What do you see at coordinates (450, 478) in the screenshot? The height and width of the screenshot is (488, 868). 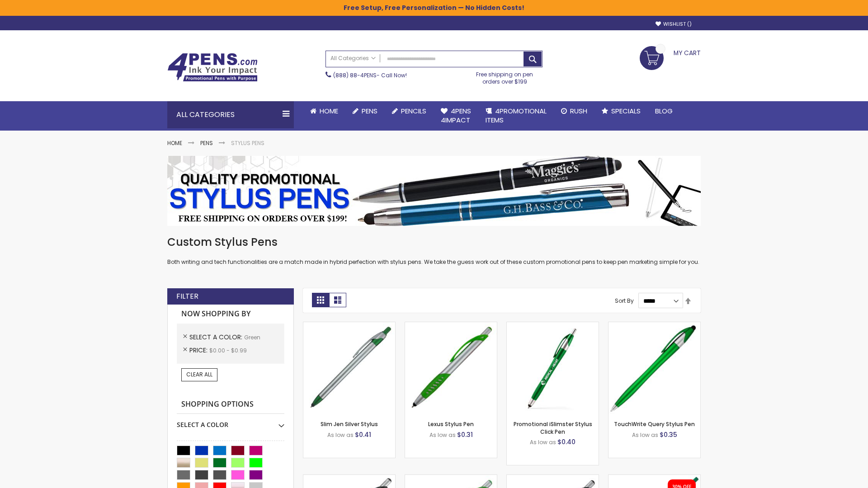 I see `a: Boston Silver Stylus Pen-Green` at bounding box center [450, 478].